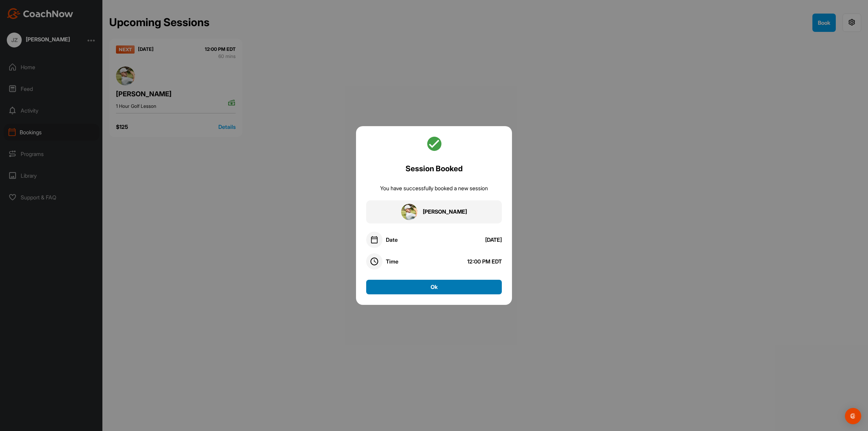 This screenshot has width=868, height=431. What do you see at coordinates (392, 240) in the screenshot?
I see `div: Date` at bounding box center [392, 240].